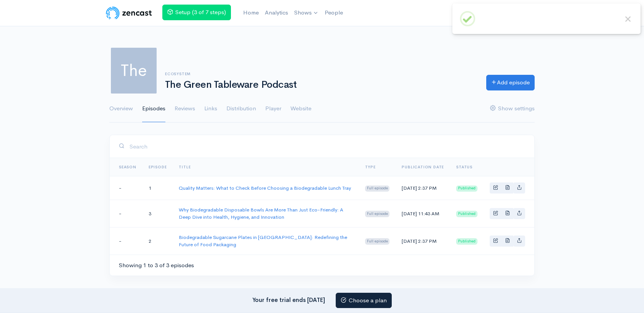  Describe the element at coordinates (128, 167) in the screenshot. I see `a: Season` at that location.